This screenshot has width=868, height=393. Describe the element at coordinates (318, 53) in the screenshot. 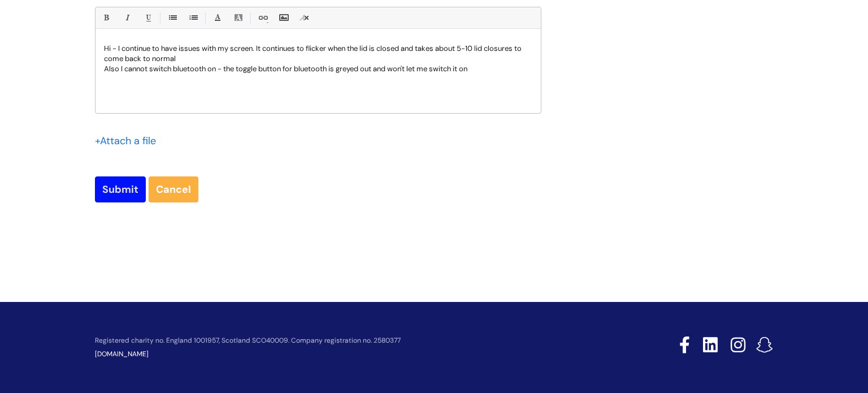

I see `p: Hi - I continue to have issues with my screen. It continues to flicker when the lid is closed and...` at that location.